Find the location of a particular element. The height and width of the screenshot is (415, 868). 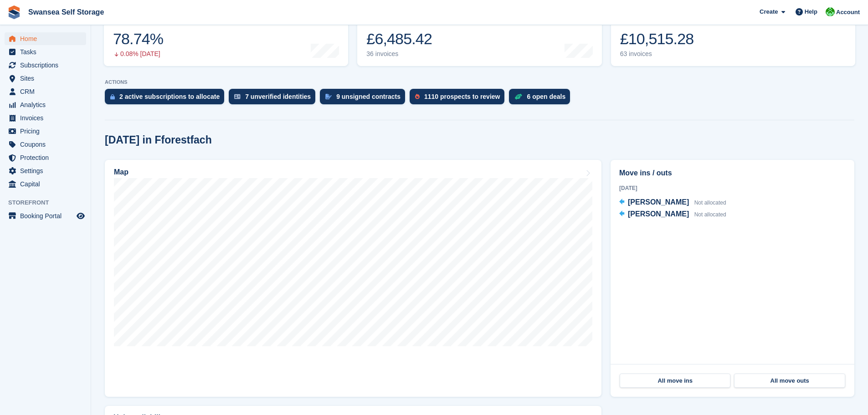

span: Sites is located at coordinates (47, 78).